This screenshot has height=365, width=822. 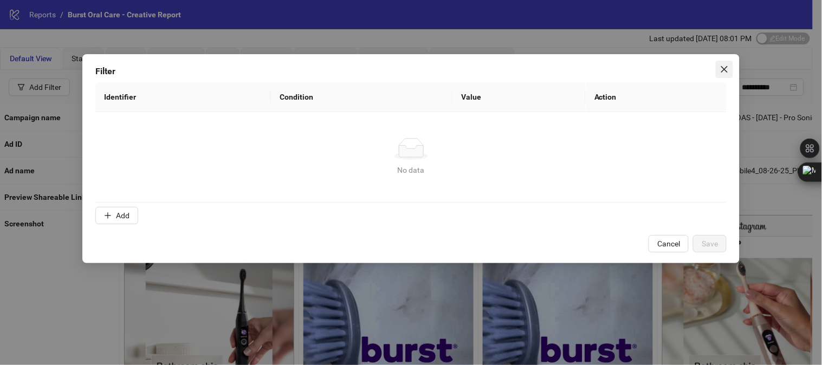 What do you see at coordinates (710, 244) in the screenshot?
I see `button: Save` at bounding box center [710, 244].